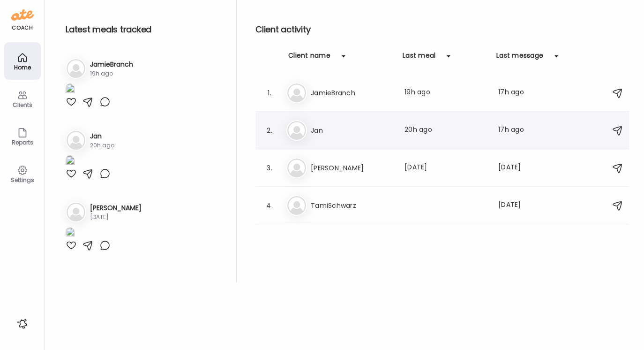 This screenshot has width=644, height=350. What do you see at coordinates (70, 89) in the screenshot?
I see `img: images%2FXImTVQBs16eZqGQ4AKMzePIDoFr2%2FmVZ2RHXxVZm1ukf07zzX%2FNTOpjH7YtvVT8uqMhFOE_1080` at bounding box center [70, 89].